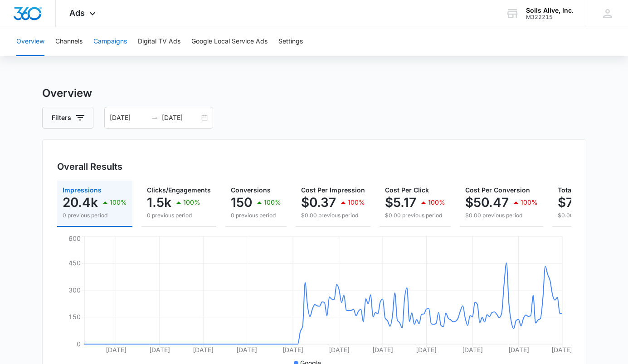 This screenshot has width=628, height=364. What do you see at coordinates (318, 202) in the screenshot?
I see `p: $0.37` at bounding box center [318, 202].